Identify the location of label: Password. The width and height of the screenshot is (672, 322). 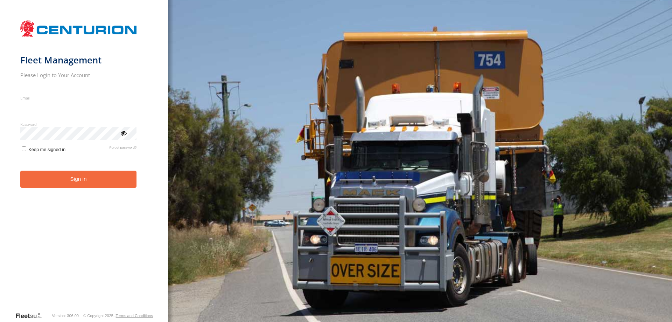
(78, 124).